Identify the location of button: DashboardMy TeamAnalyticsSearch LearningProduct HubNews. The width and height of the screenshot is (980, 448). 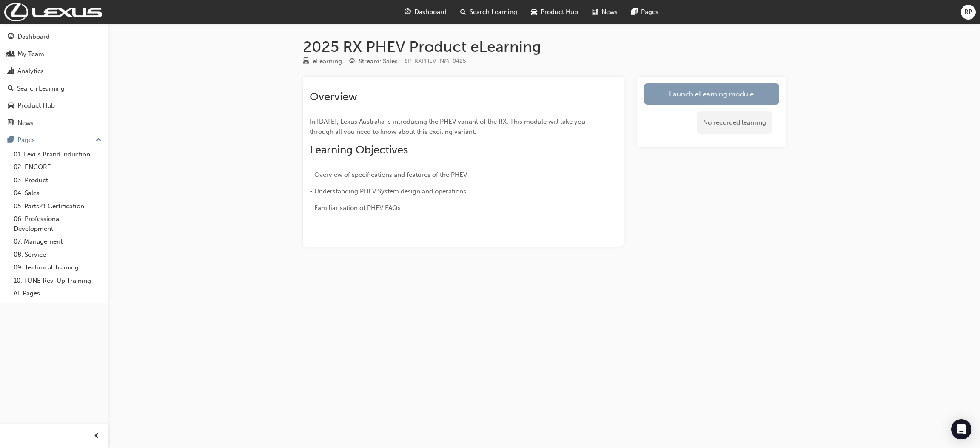
(54, 80).